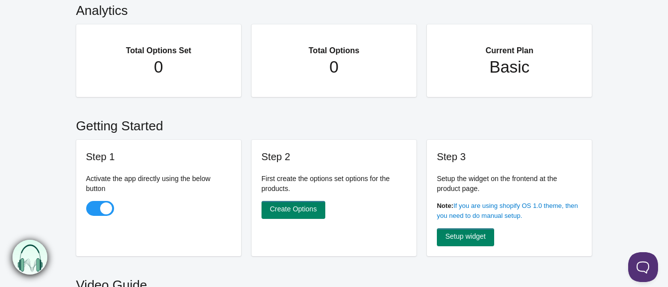 The height and width of the screenshot is (287, 668). I want to click on h3: Step 3, so click(509, 157).